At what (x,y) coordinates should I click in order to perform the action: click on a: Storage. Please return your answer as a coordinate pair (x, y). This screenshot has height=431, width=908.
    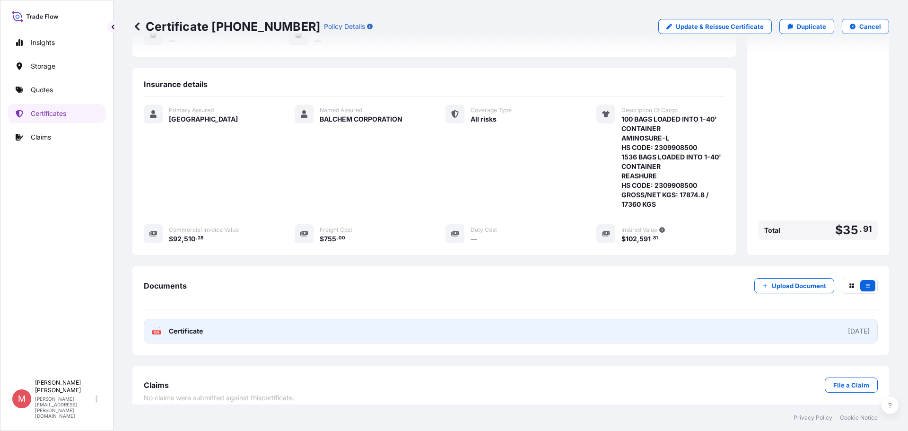
    Looking at the image, I should click on (57, 66).